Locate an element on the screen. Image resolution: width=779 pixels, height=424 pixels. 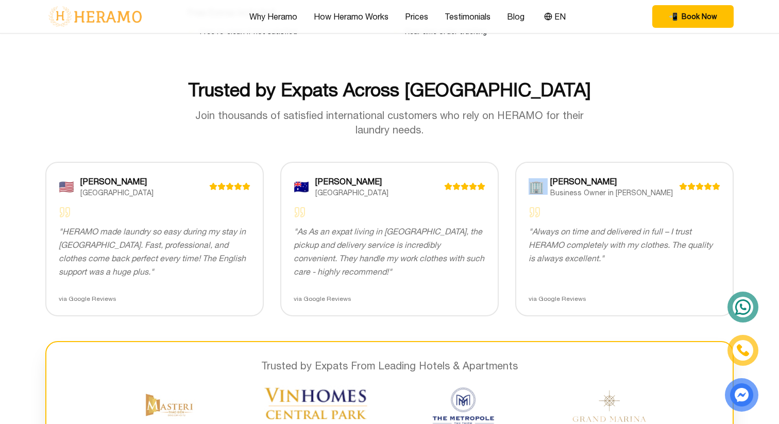
span: Book Now is located at coordinates (699, 16).